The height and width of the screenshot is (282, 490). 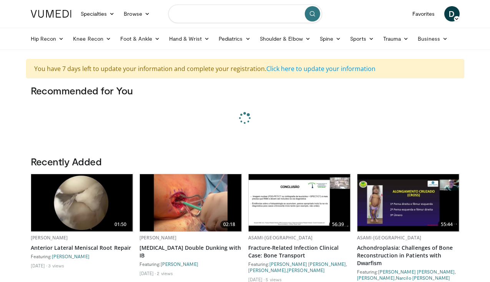 I want to click on input: Search topics, interventions, so click(x=245, y=14).